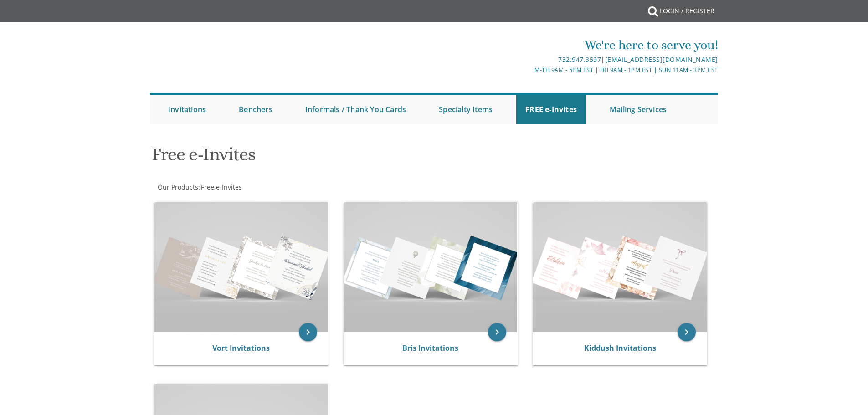  What do you see at coordinates (580, 59) in the screenshot?
I see `a: 732.947.3597` at bounding box center [580, 59].